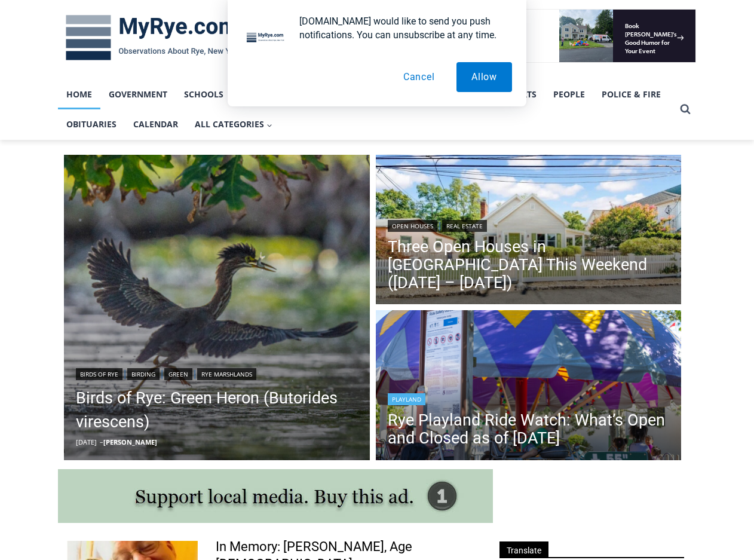  What do you see at coordinates (275, 496) in the screenshot?
I see `img: support local media, buy this ad` at bounding box center [275, 496].